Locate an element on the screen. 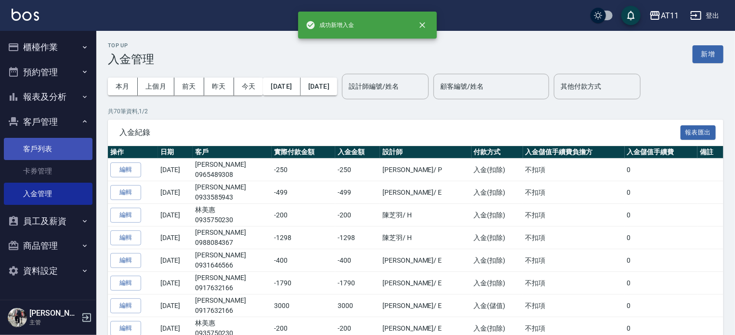 This screenshot has width=735, height=335. th: 入金金額 is located at coordinates (358, 152).